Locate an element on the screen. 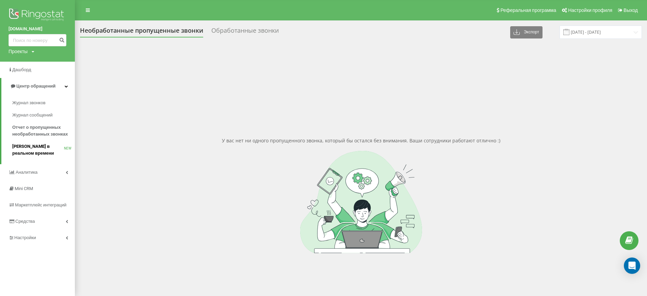 This screenshot has height=296, width=647. div: Необработанные пропущенные звонки is located at coordinates (142, 32).